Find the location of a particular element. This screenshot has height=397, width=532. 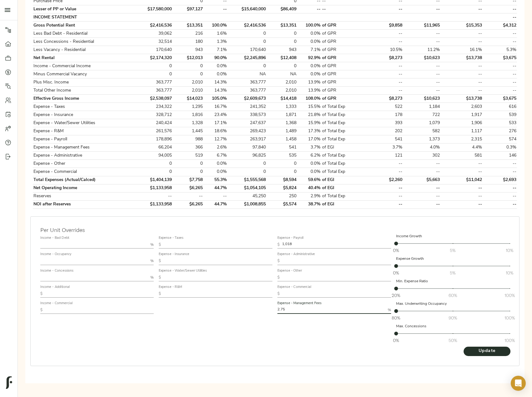

td: 261,576 is located at coordinates (154, 131).